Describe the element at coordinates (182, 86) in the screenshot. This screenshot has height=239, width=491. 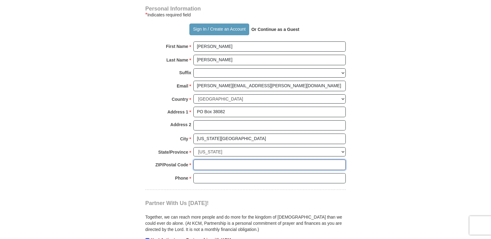
I see `strong: Email` at that location.